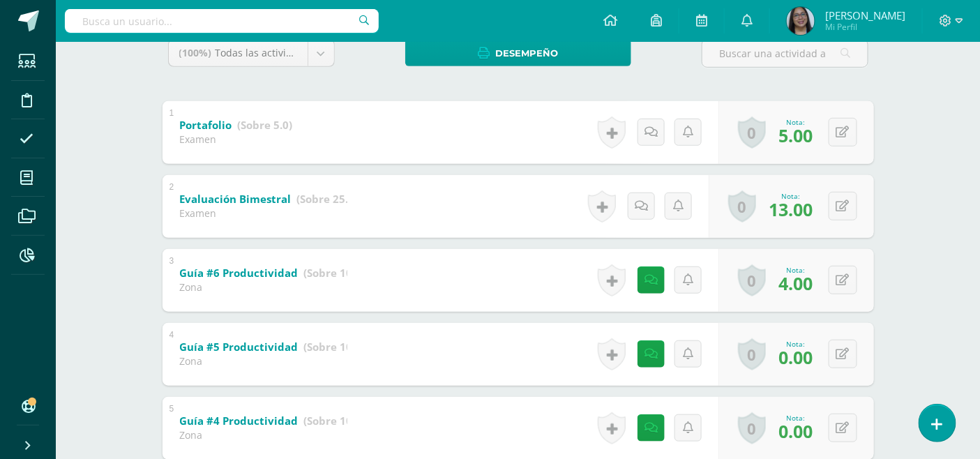 This screenshot has width=980, height=459. I want to click on span: 13.00, so click(791, 209).